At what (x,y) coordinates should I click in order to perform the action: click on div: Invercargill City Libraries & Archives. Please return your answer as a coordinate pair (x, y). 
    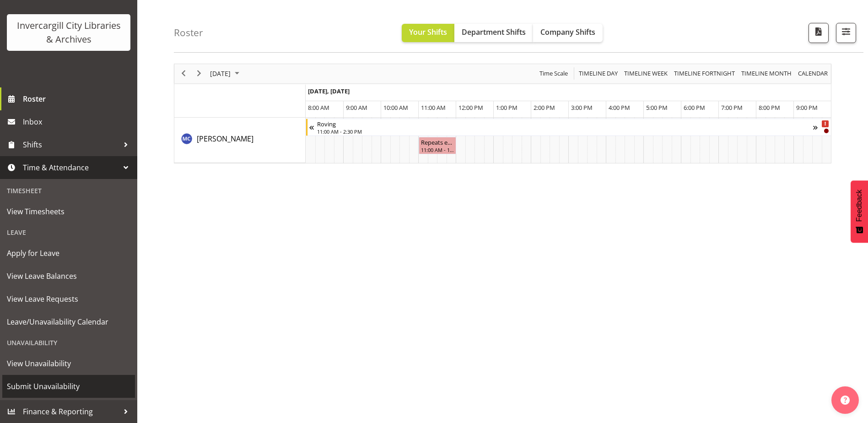
    Looking at the image, I should click on (69, 33).